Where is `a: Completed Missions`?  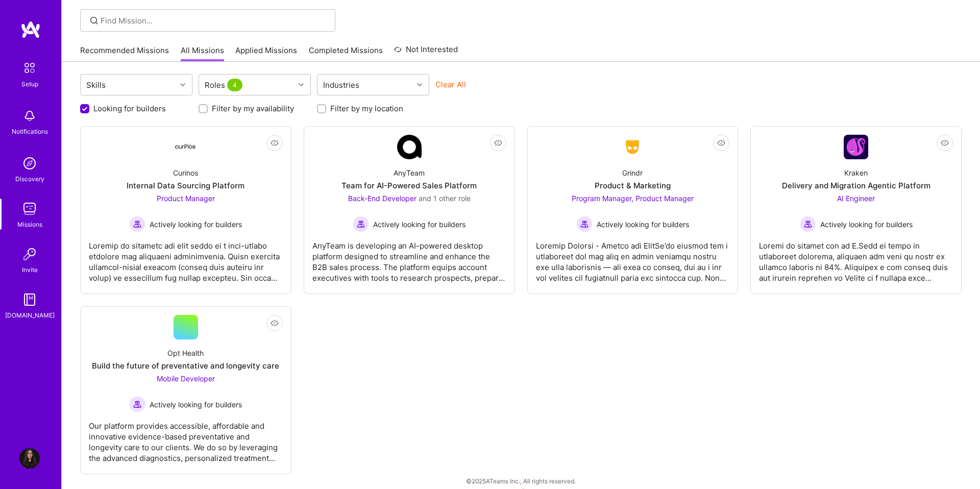 a: Completed Missions is located at coordinates (346, 53).